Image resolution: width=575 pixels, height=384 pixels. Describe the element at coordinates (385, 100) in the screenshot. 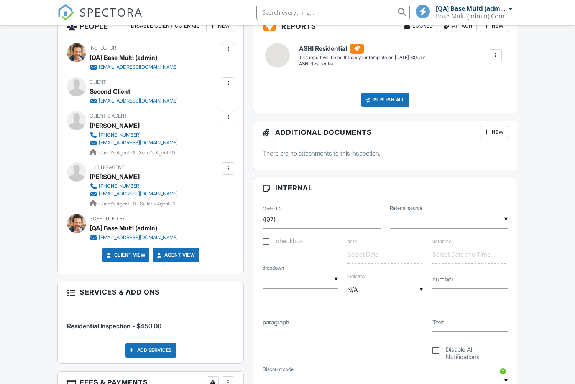

I see `div: Publish All` at that location.